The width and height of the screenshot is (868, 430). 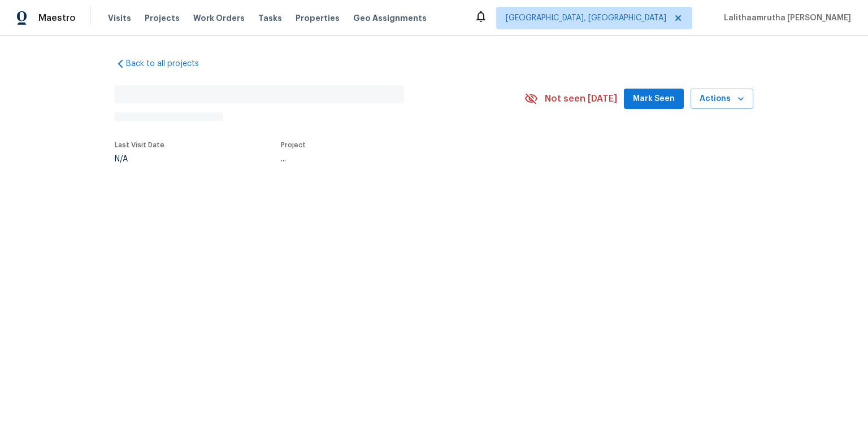 I want to click on span: Tasks, so click(x=271, y=18).